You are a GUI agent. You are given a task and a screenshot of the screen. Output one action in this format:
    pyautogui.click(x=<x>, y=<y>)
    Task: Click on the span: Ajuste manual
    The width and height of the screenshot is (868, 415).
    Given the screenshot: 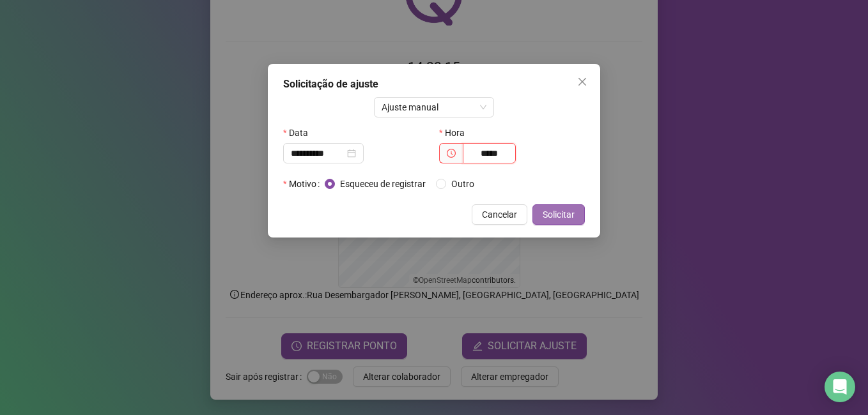 What is the action you would take?
    pyautogui.click(x=434, y=107)
    